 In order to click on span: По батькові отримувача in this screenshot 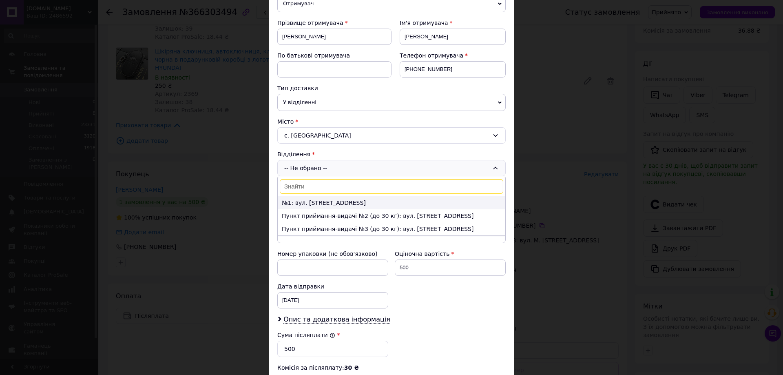, I will do `click(313, 55)`.